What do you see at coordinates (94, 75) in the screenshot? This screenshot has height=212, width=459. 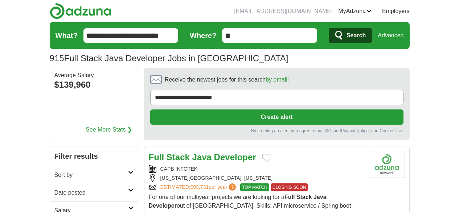 I see `div: Average Salary` at bounding box center [94, 75].